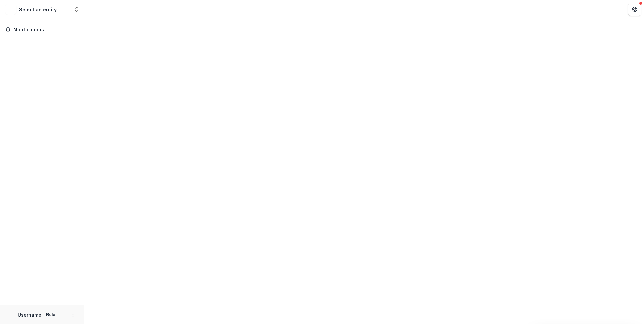  I want to click on button: Open entity switcher, so click(77, 10).